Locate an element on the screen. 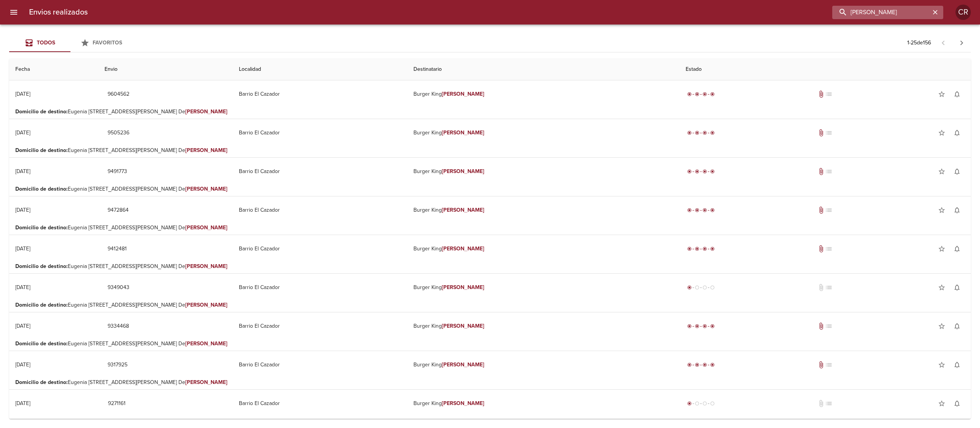 The image size is (980, 428). button: 9472864 is located at coordinates (118, 210).